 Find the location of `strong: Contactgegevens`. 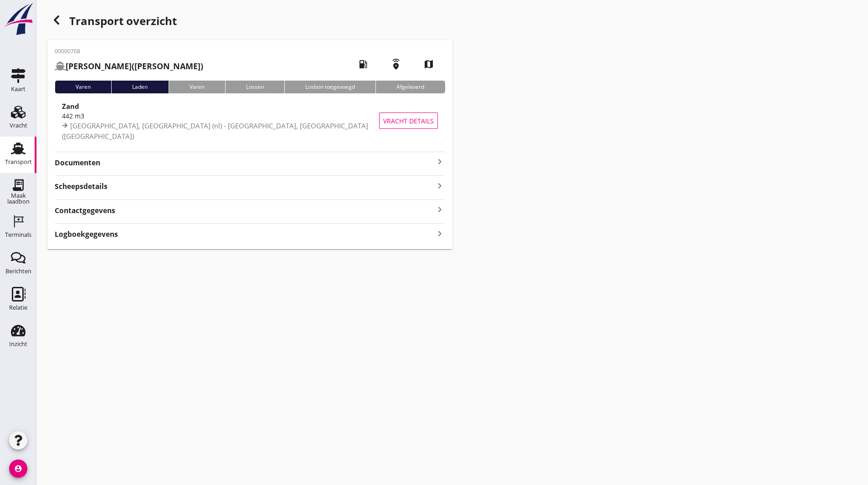

strong: Contactgegevens is located at coordinates (85, 210).